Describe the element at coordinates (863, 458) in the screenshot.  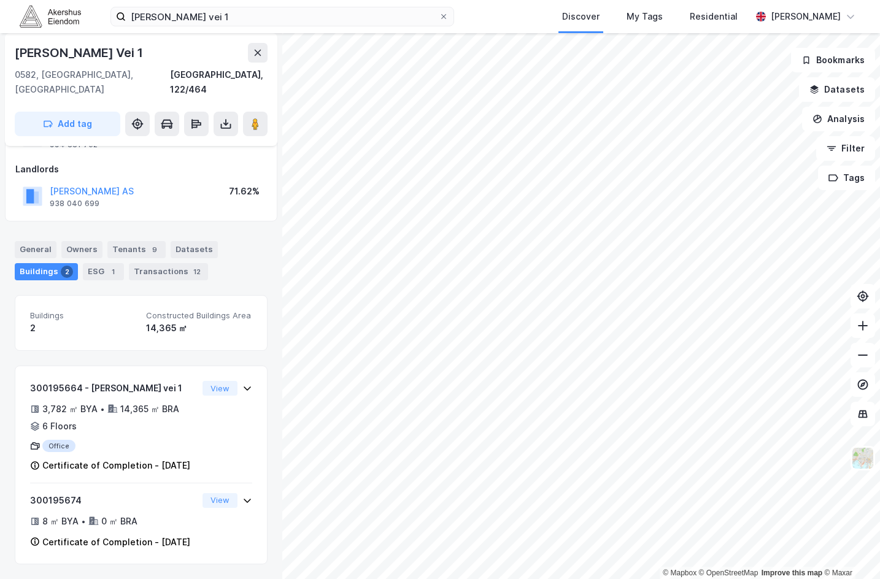
I see `img: Z` at that location.